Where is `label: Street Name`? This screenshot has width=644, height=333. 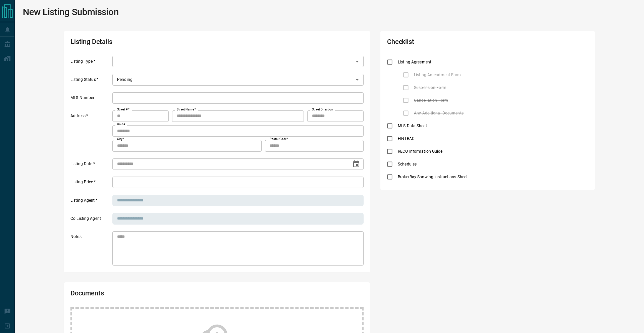 label: Street Name is located at coordinates (186, 110).